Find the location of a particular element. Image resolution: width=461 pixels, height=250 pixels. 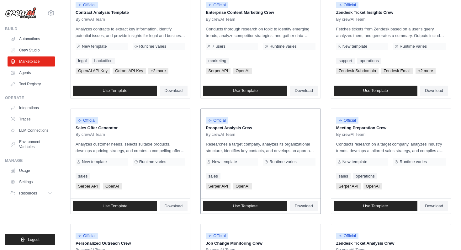

div: Operate is located at coordinates (30, 98).